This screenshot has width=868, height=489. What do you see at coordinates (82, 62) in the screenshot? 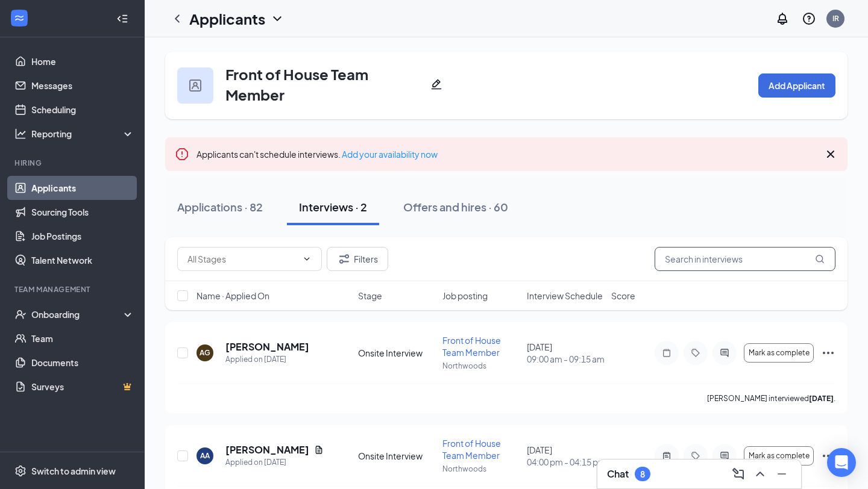
I see `a: Home` at bounding box center [82, 62].